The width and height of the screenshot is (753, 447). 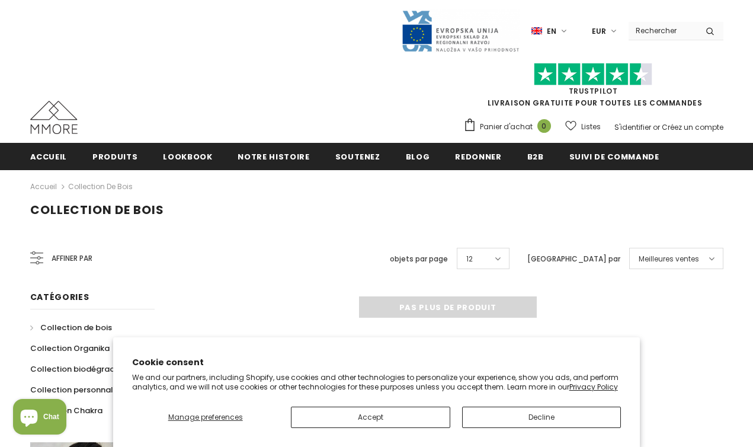 I want to click on a: Javni Razpis, so click(x=460, y=30).